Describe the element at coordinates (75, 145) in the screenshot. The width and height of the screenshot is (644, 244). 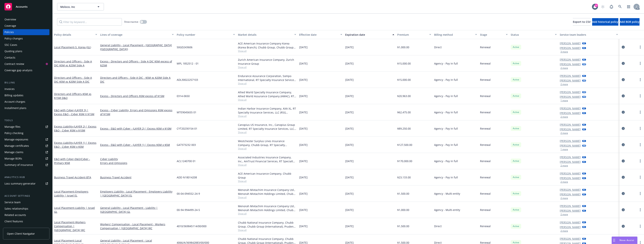
I see `a: Excess Liability` at that location.